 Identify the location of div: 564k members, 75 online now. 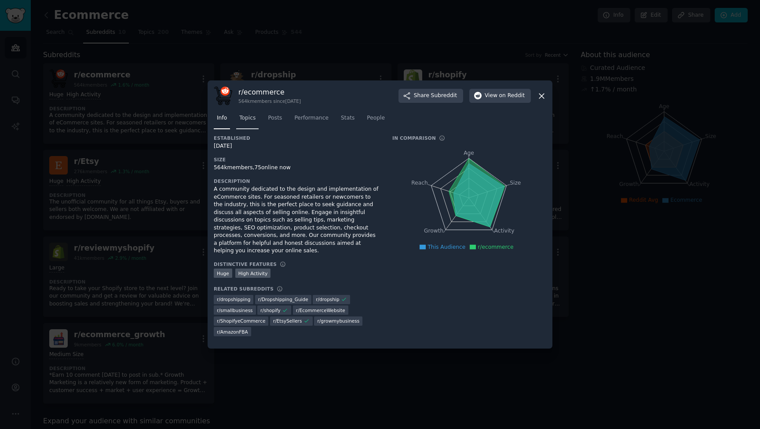
(297, 168).